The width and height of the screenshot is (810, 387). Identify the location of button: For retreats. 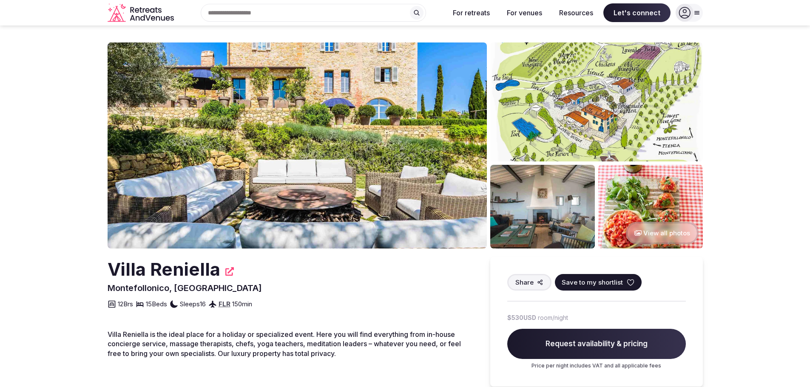
(471, 13).